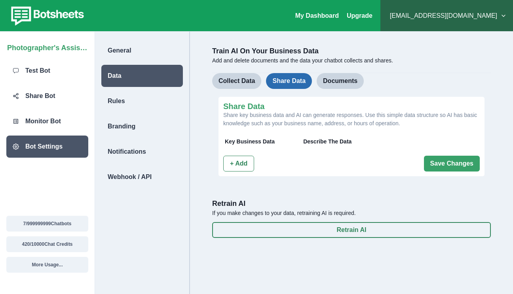 The image size is (513, 294). Describe the element at coordinates (121, 127) in the screenshot. I see `p: Branding` at that location.